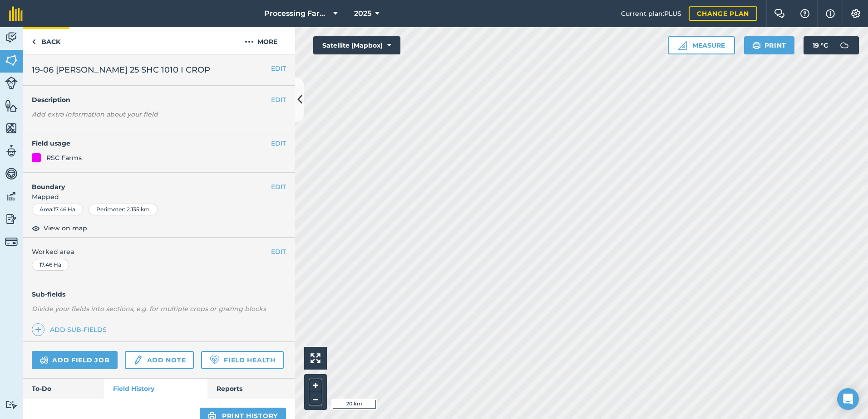  I want to click on a: To-Do, so click(63, 389).